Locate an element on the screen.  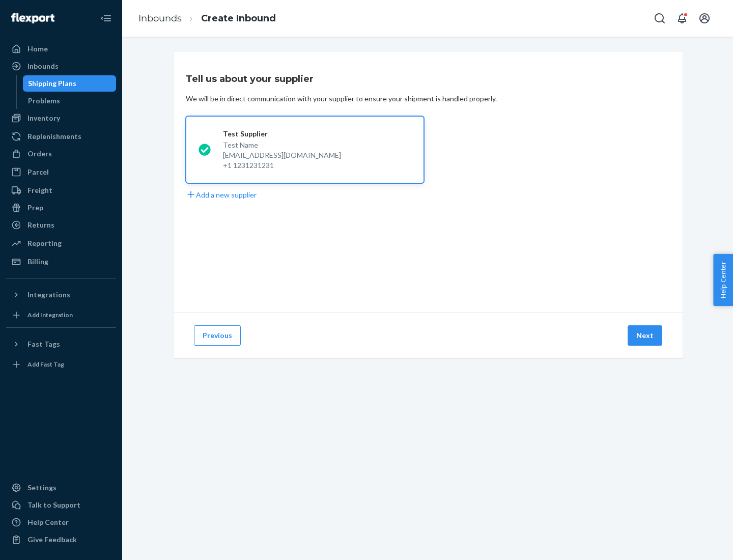
div: Give Feedback is located at coordinates (52, 539).